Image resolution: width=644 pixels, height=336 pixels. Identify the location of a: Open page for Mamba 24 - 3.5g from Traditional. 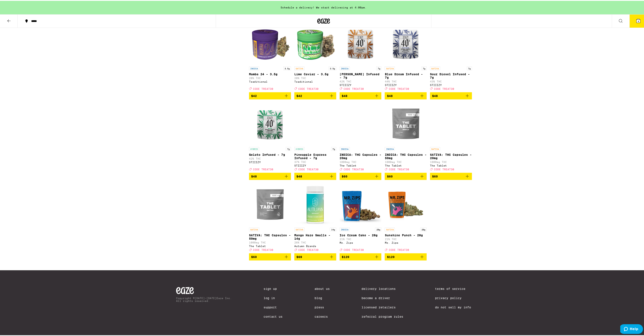
(270, 56).